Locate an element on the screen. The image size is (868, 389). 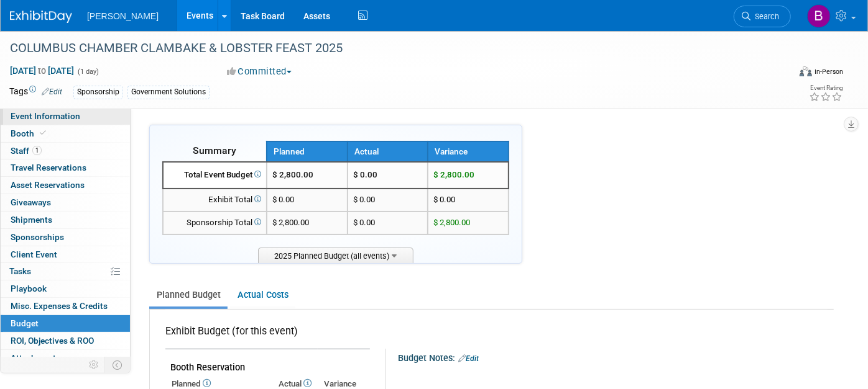
a: Attachments is located at coordinates (65, 358).